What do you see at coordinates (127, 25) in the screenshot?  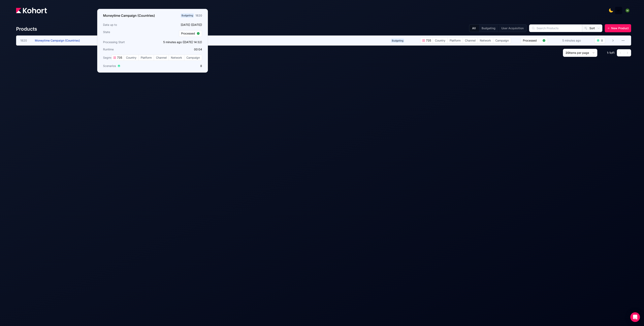 I see `h3: Data up to` at bounding box center [127, 25].